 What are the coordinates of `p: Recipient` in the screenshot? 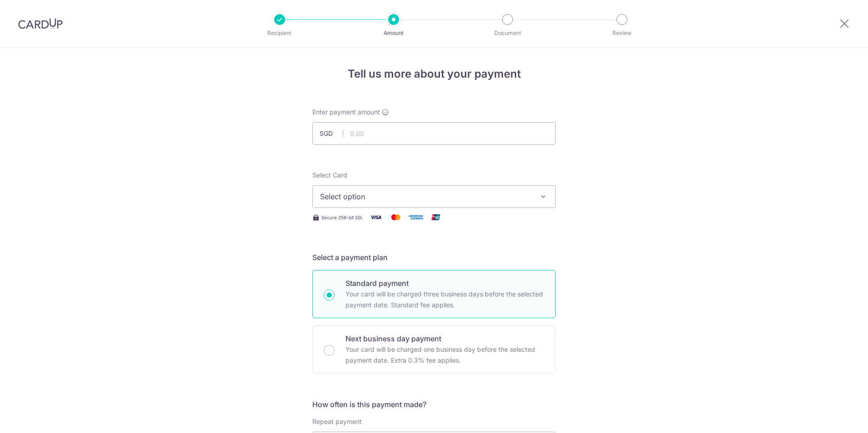 It's located at (279, 33).